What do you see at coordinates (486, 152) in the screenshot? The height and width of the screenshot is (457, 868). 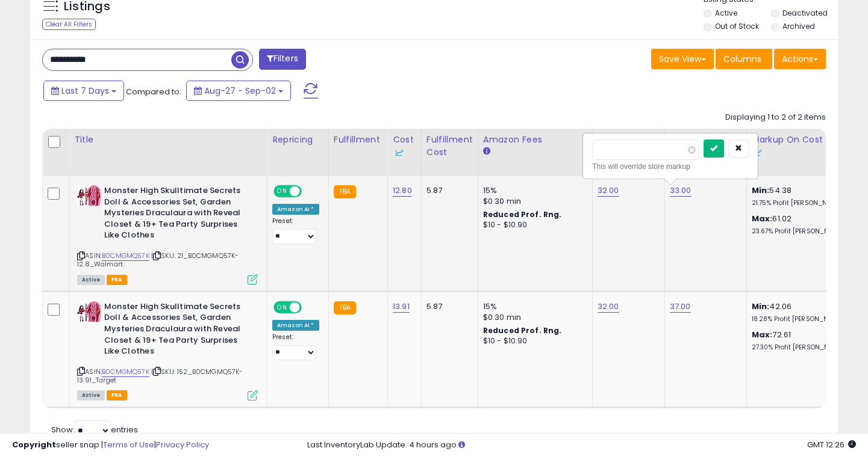 I see `small: Amazon Fees.` at bounding box center [486, 152].